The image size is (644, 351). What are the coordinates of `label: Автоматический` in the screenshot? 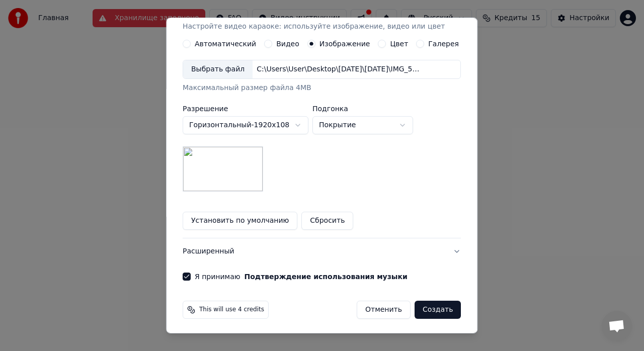 It's located at (226, 44).